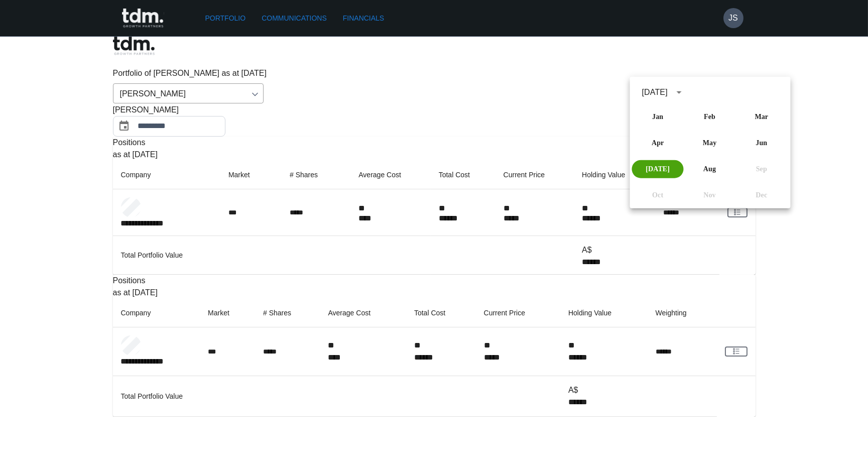 The width and height of the screenshot is (868, 466). I want to click on button: Mar, so click(761, 117).